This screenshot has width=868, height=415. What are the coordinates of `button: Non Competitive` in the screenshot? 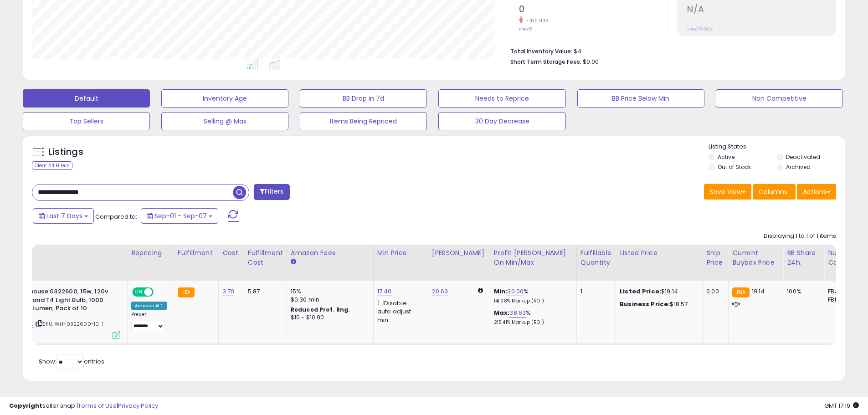 It's located at (779, 99).